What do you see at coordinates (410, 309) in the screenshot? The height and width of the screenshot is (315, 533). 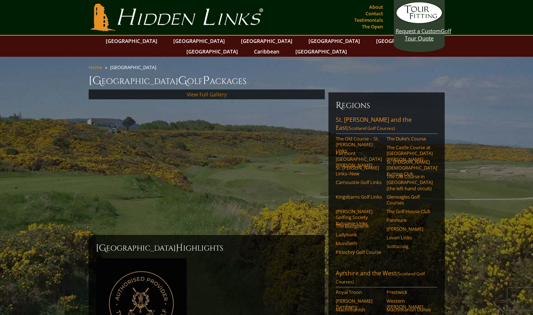 I see `a: Machrihanish Dunes` at bounding box center [410, 309].